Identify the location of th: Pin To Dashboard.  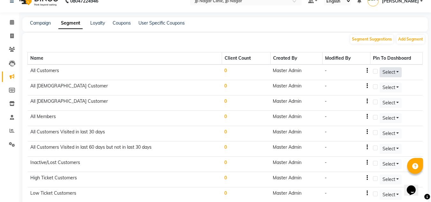
(397, 58).